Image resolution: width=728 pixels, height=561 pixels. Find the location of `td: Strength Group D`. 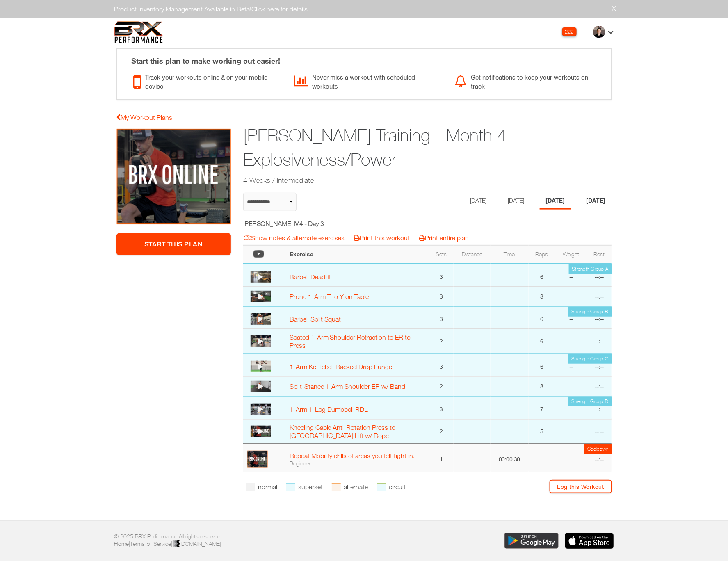

td: Strength Group D is located at coordinates (591, 401).